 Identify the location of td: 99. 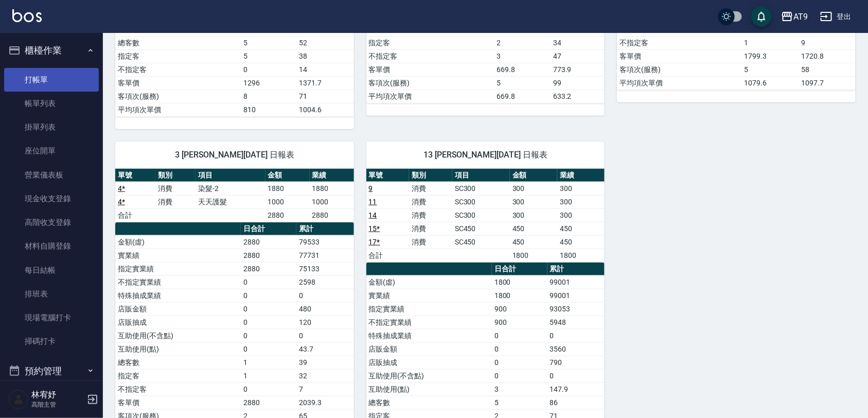
(577, 83).